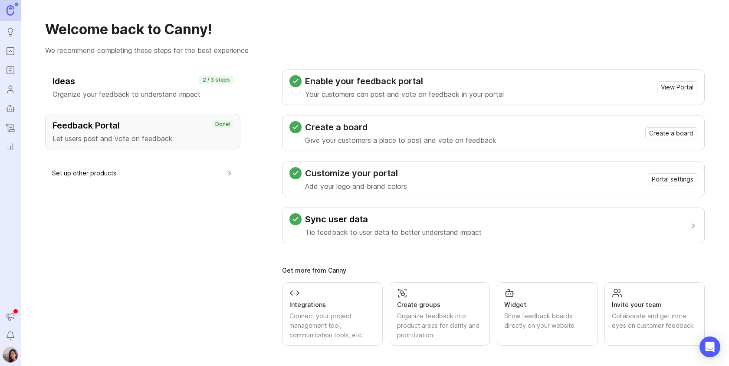  What do you see at coordinates (677, 87) in the screenshot?
I see `span: View Portal` at bounding box center [677, 87].